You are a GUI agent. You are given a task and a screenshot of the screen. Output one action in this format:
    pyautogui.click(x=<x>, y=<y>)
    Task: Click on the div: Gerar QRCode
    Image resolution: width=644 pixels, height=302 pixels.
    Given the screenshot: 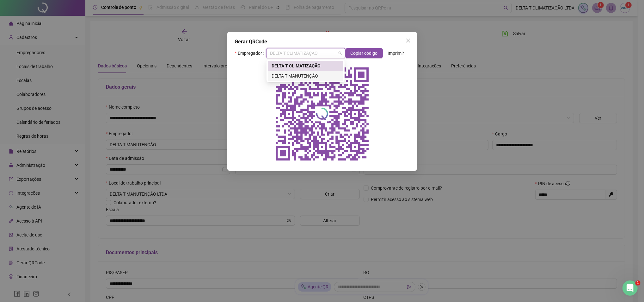 What is the action you would take?
    pyautogui.click(x=322, y=42)
    